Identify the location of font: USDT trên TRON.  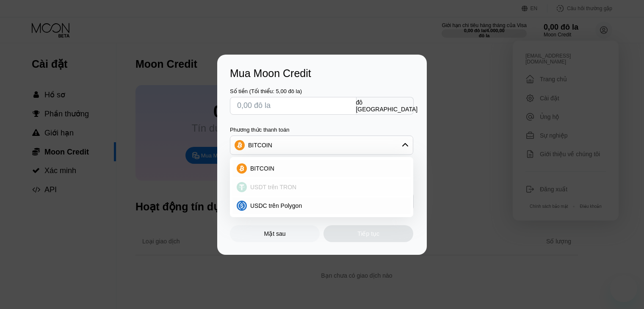
(273, 187).